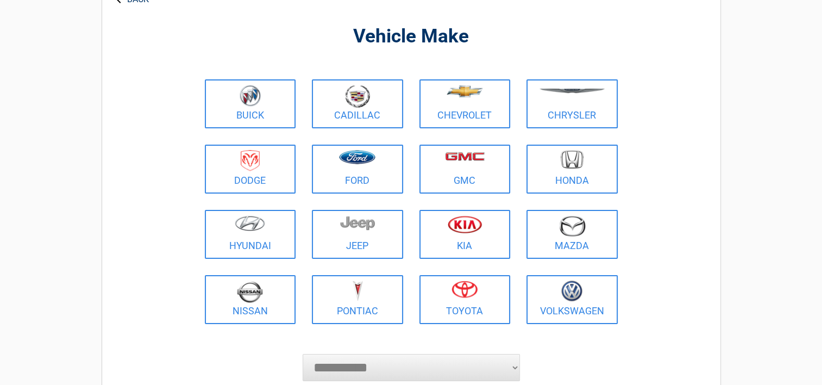 Image resolution: width=822 pixels, height=385 pixels. What do you see at coordinates (411, 36) in the screenshot?
I see `h2: Vehicle Make` at bounding box center [411, 36].